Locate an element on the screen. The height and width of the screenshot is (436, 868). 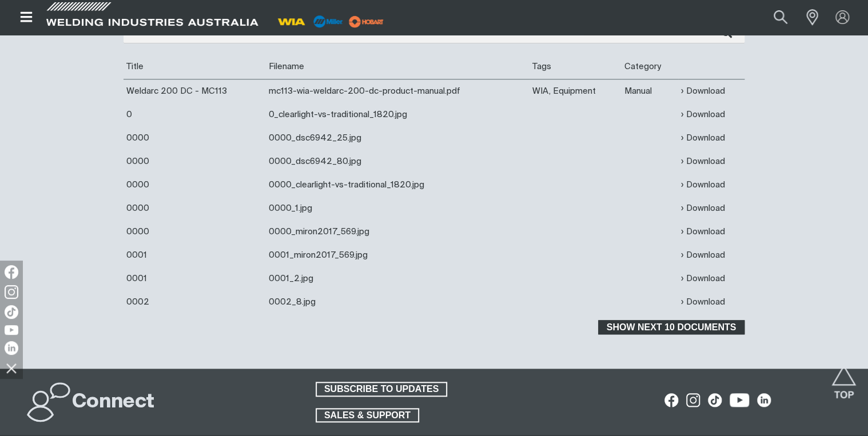
img: YouTube is located at coordinates (12, 330).